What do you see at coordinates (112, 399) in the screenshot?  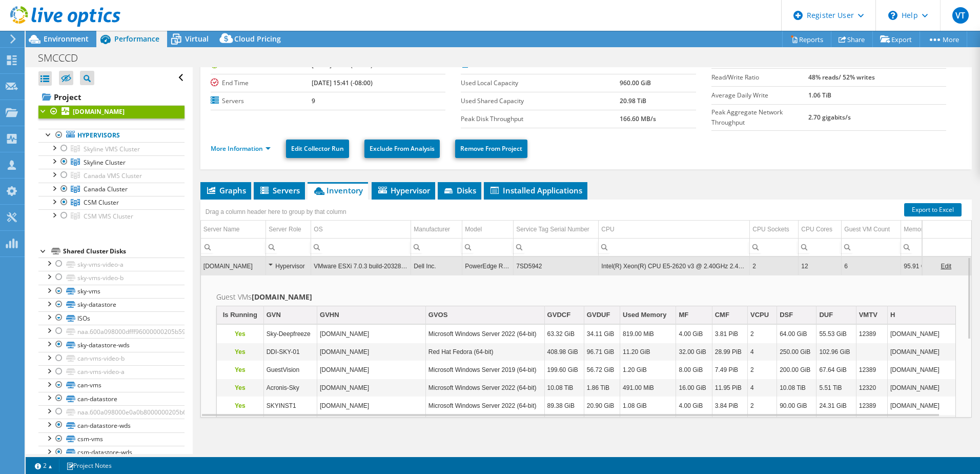 I see `a: can-datastore` at bounding box center [112, 399].